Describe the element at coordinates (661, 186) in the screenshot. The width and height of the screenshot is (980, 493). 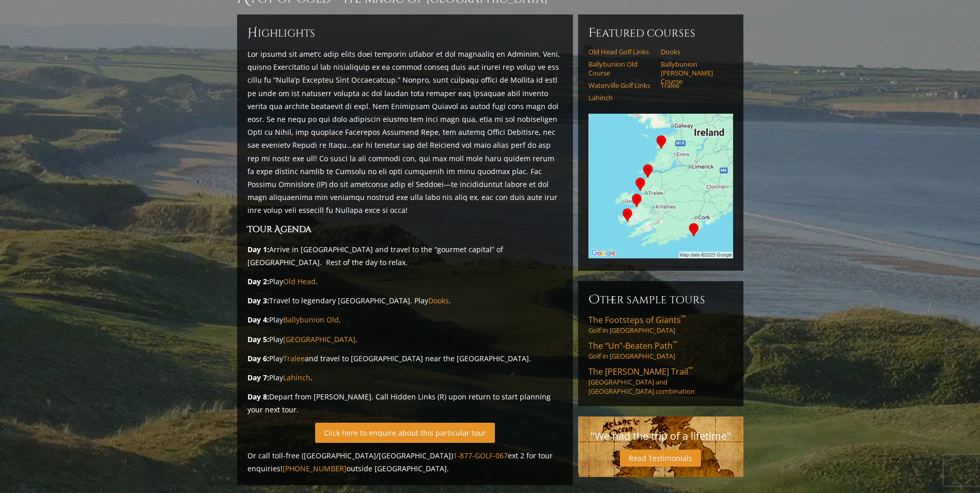
I see `img: Google Map of Tour Courses` at that location.